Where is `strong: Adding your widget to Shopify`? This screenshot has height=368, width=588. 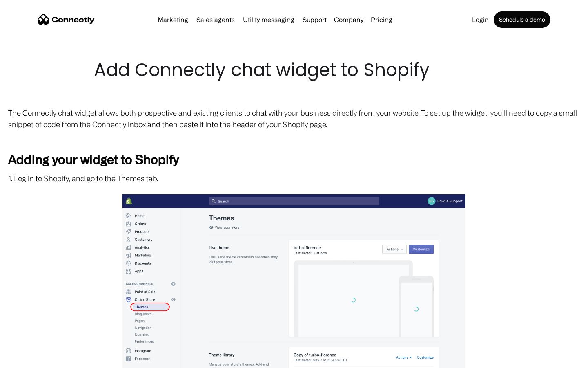
strong: Adding your widget to Shopify is located at coordinates (93, 159).